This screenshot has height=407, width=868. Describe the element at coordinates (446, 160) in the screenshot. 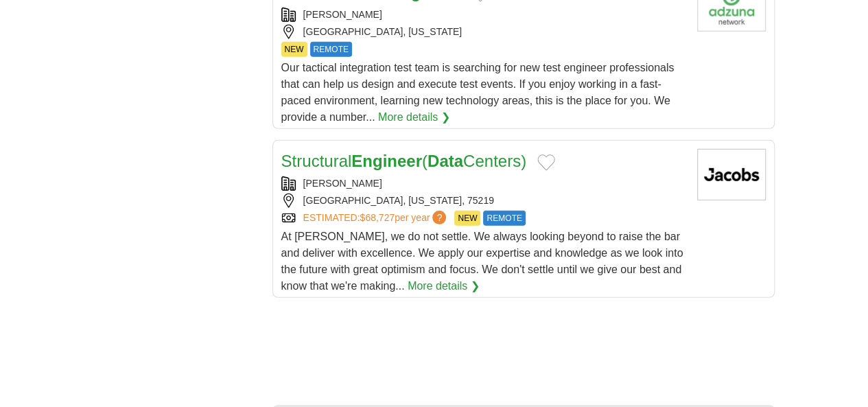

I see `strong: Data` at that location.